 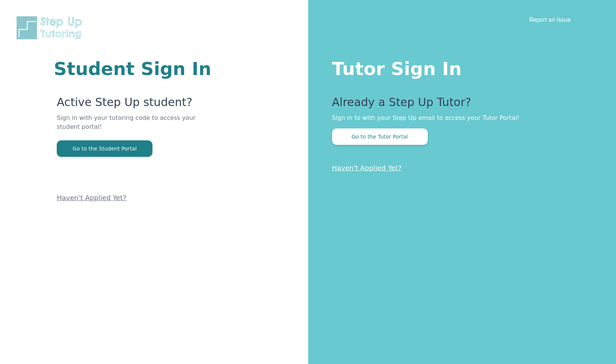 What do you see at coordinates (380, 136) in the screenshot?
I see `button: Go to the Tutor Portal` at bounding box center [380, 136].